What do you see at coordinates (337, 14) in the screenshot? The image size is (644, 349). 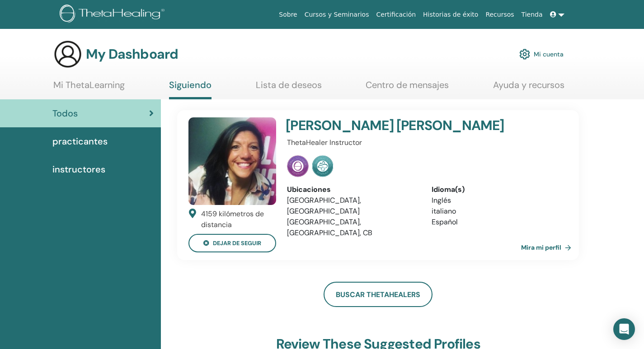 I see `a: Cursos y Seminarios` at bounding box center [337, 14].